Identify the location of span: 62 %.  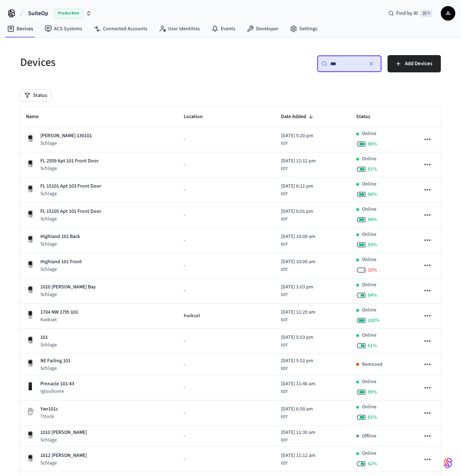
(373, 464).